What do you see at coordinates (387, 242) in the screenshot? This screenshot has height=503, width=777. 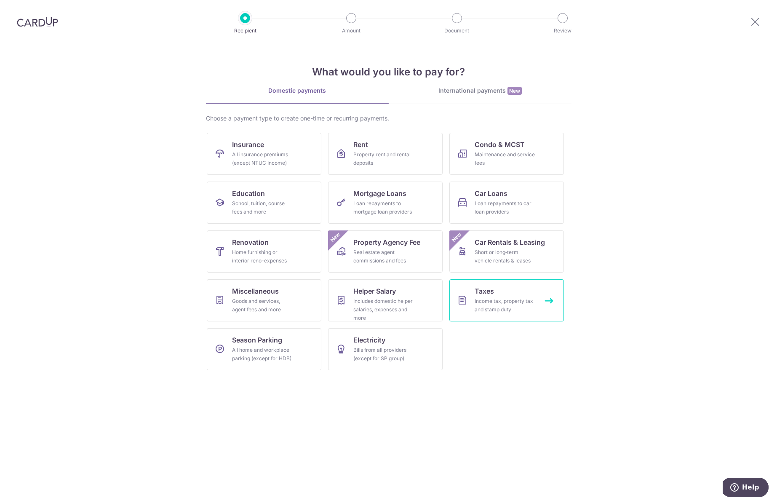 I see `span: Property Agency Fee` at bounding box center [387, 242].